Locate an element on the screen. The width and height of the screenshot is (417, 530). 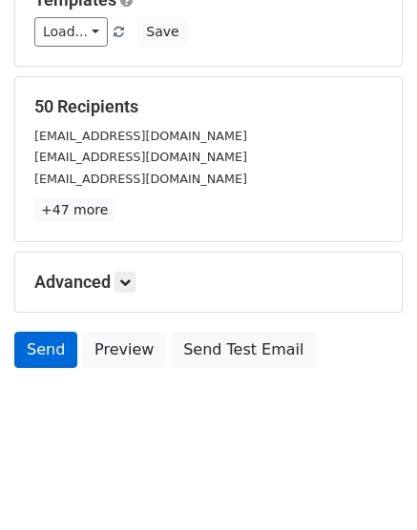
button: Save is located at coordinates (162, 31).